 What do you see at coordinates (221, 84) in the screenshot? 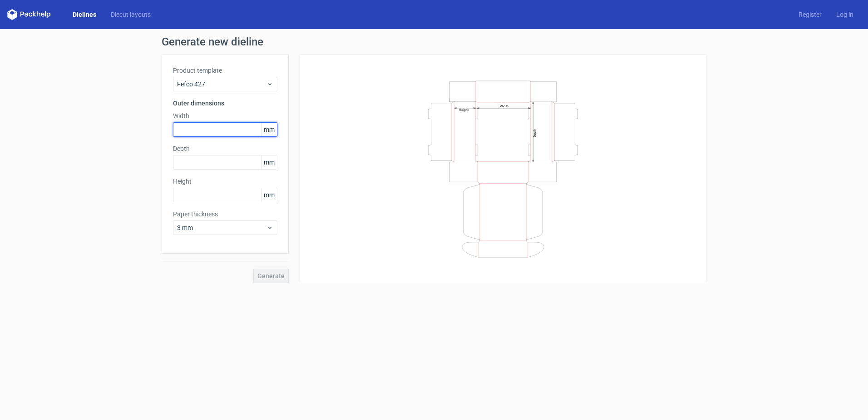
I see `span: Fefco 427` at bounding box center [221, 84].